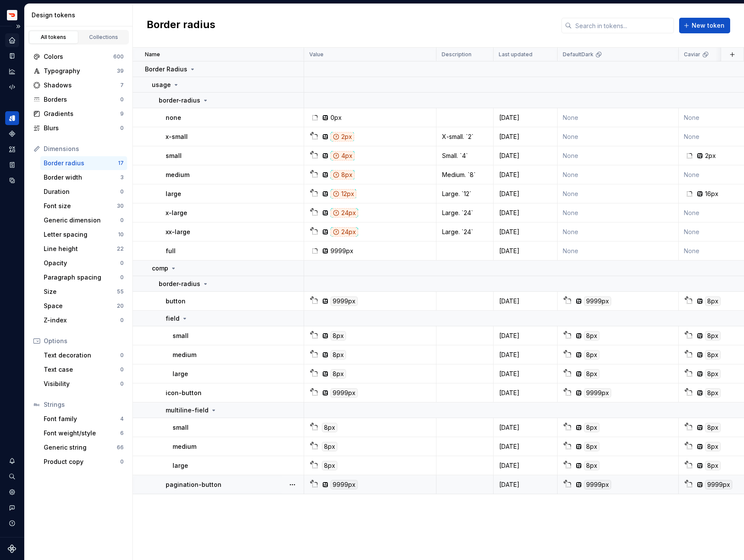  Describe the element at coordinates (12, 118) in the screenshot. I see `a: Design tokens` at that location.